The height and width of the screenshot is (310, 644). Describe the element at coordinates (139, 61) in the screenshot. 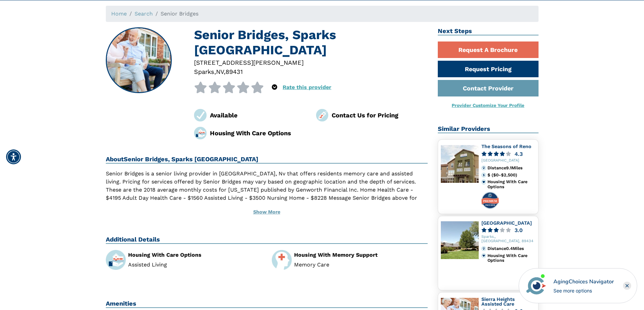

I see `img: Senior Bridges, Sparks NV` at that location.